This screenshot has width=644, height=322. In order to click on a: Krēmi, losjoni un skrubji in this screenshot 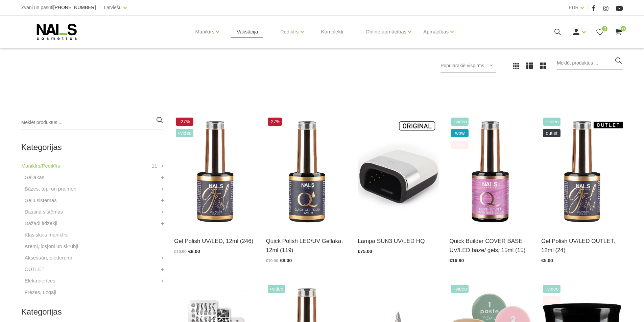, I will do `click(51, 247)`.